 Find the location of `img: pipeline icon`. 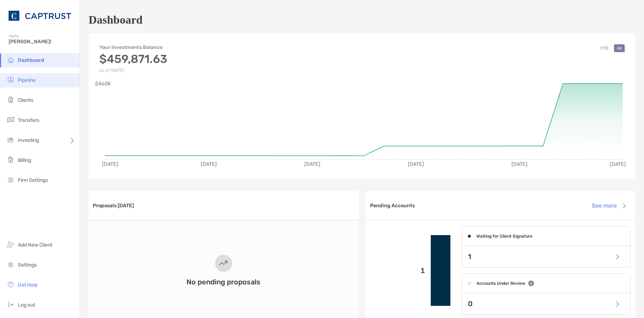

img: pipeline icon is located at coordinates (11, 80).